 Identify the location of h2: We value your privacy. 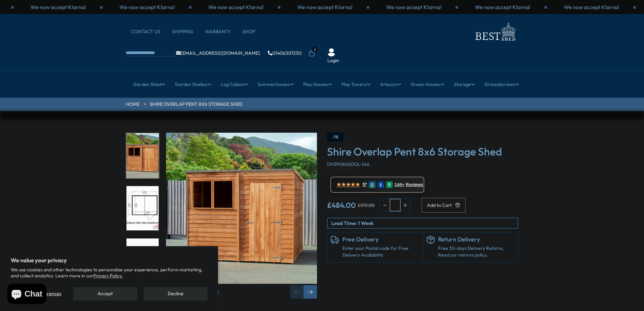
(109, 260).